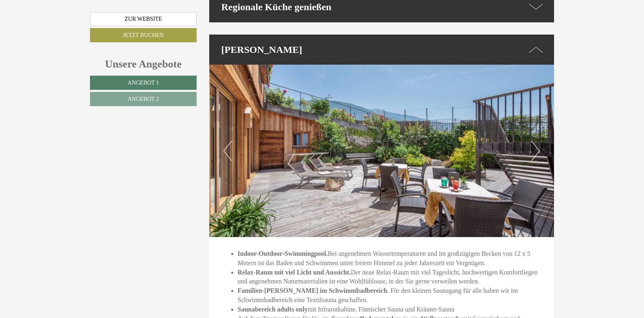  What do you see at coordinates (389, 278) in the screenshot?
I see `li: Der neue Relax-Raum mit viel Tageslicht, hochwertigen Komfortliegen und angenehmen Naturmateriali...` at bounding box center [389, 278].